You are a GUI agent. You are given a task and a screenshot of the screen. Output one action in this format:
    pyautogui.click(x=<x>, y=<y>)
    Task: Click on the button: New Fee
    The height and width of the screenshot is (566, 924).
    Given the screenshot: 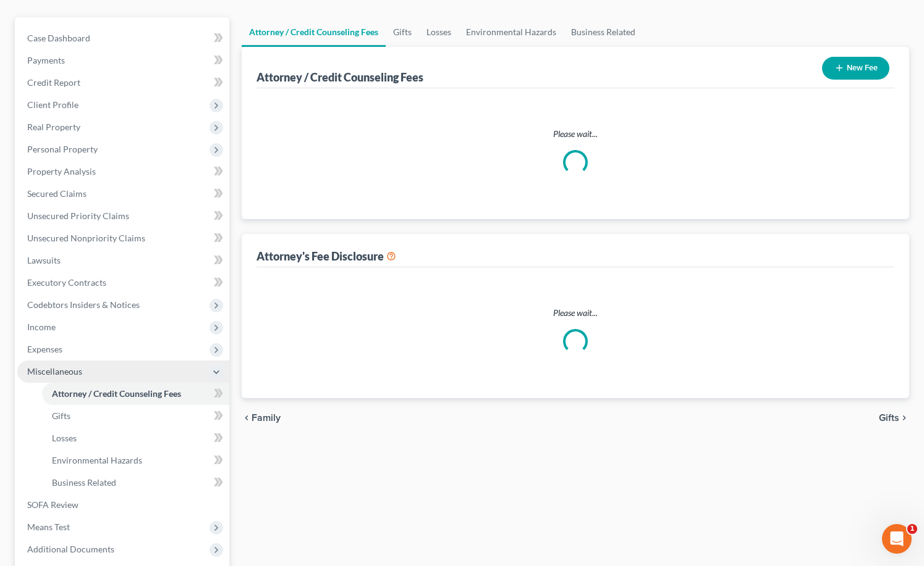 What is the action you would take?
    pyautogui.click(x=855, y=68)
    